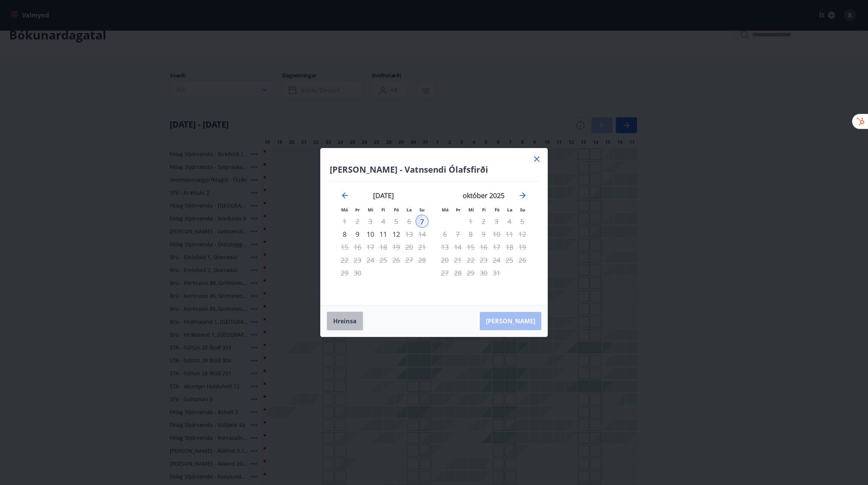 The width and height of the screenshot is (868, 485). What do you see at coordinates (509, 260) in the screenshot?
I see `td: Not available. laugardagur, 25. október 2025` at bounding box center [509, 260].